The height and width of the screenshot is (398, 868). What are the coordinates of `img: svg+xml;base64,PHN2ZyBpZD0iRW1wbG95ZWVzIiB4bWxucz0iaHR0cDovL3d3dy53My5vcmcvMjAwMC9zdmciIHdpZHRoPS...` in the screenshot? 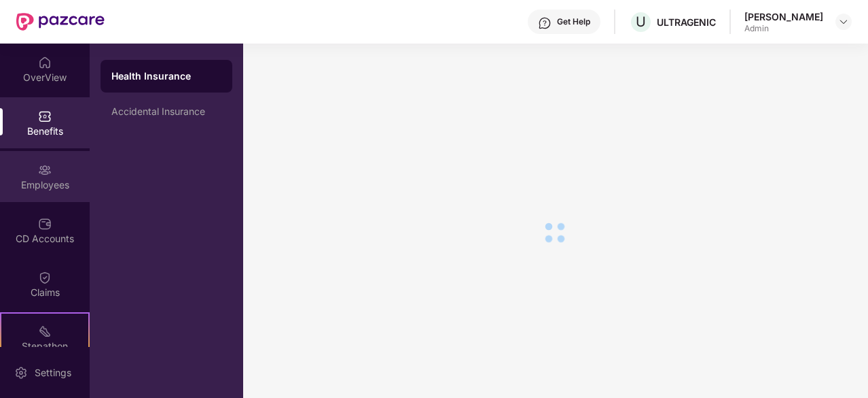 It's located at (44, 170).